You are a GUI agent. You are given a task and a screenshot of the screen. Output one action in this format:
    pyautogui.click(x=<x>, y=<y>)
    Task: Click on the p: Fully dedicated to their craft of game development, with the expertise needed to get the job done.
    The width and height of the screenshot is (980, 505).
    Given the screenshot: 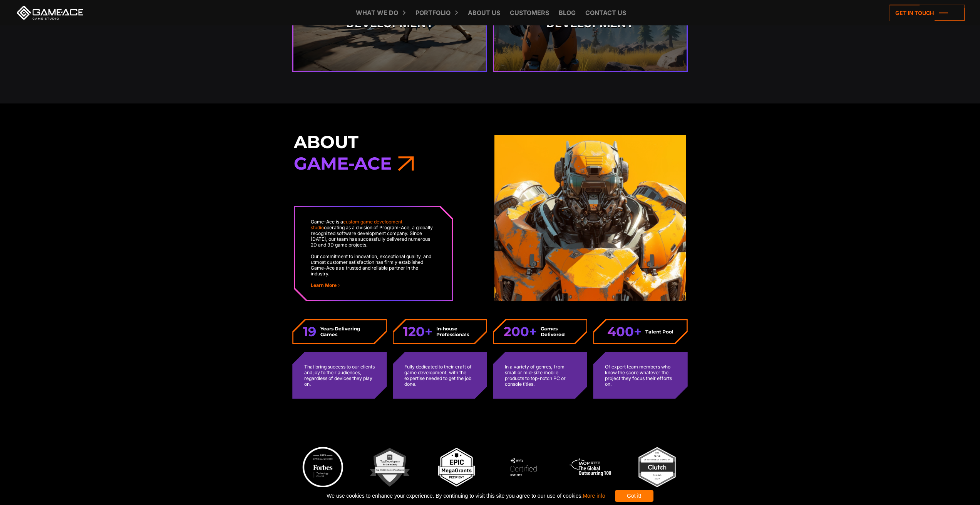 What is the action you would take?
    pyautogui.click(x=440, y=375)
    